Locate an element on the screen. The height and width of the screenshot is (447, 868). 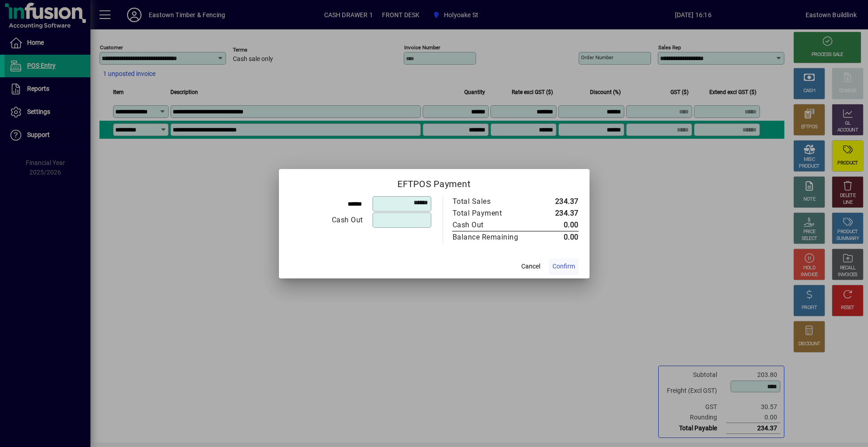
span: Confirm is located at coordinates (564, 266).